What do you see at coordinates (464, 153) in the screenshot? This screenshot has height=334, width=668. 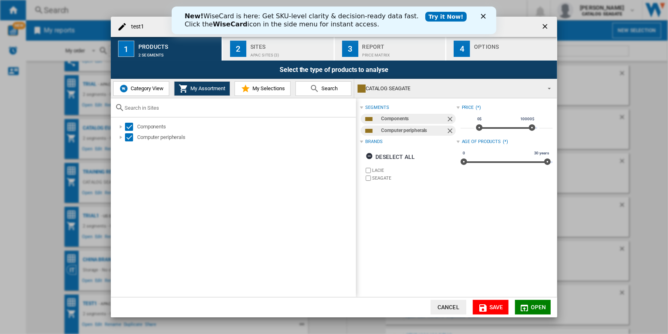 I see `span: 0` at bounding box center [464, 153].